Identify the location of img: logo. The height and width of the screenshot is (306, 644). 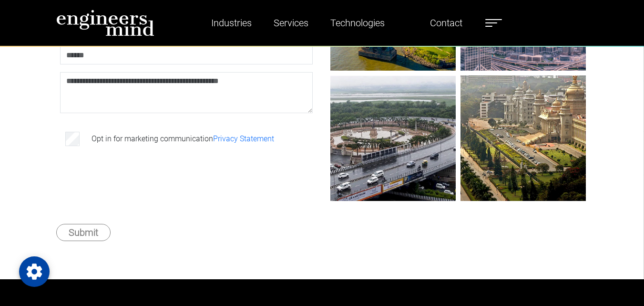
(105, 23).